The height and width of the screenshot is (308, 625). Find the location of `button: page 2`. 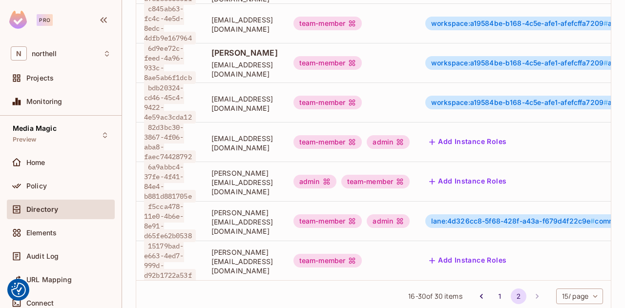

button: page 2 is located at coordinates (518, 296).